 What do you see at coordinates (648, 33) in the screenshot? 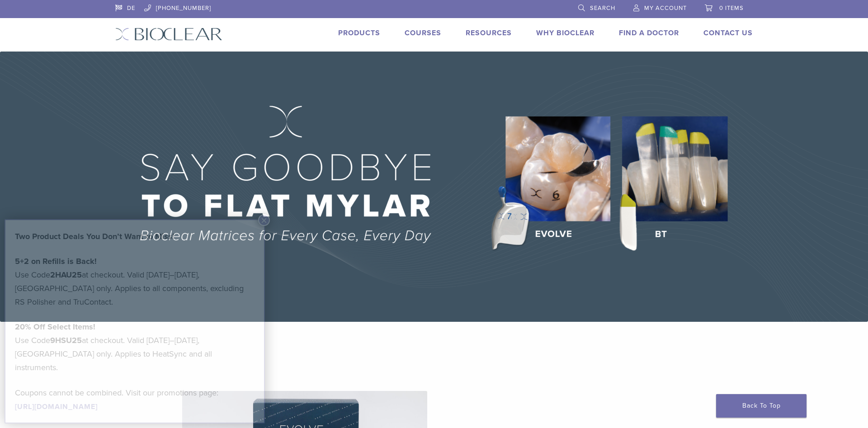
I see `a: Find A Doctor` at bounding box center [648, 33].